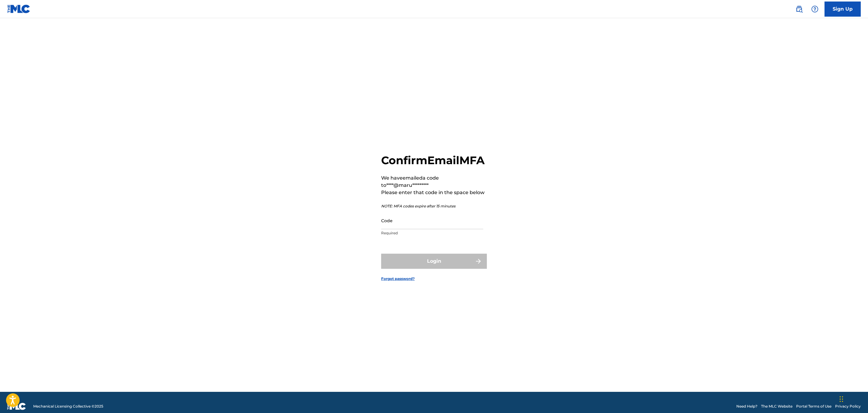  I want to click on div: Help, so click(815, 9).